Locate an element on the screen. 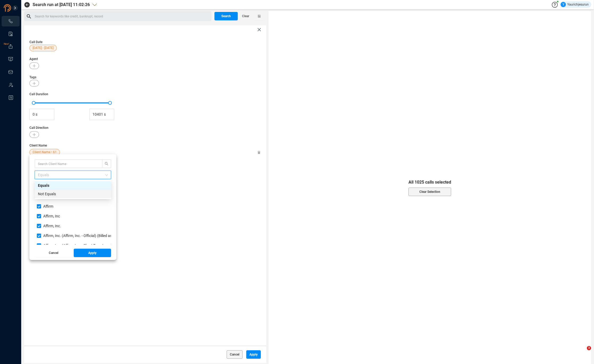  button: Cancel is located at coordinates (235, 355).